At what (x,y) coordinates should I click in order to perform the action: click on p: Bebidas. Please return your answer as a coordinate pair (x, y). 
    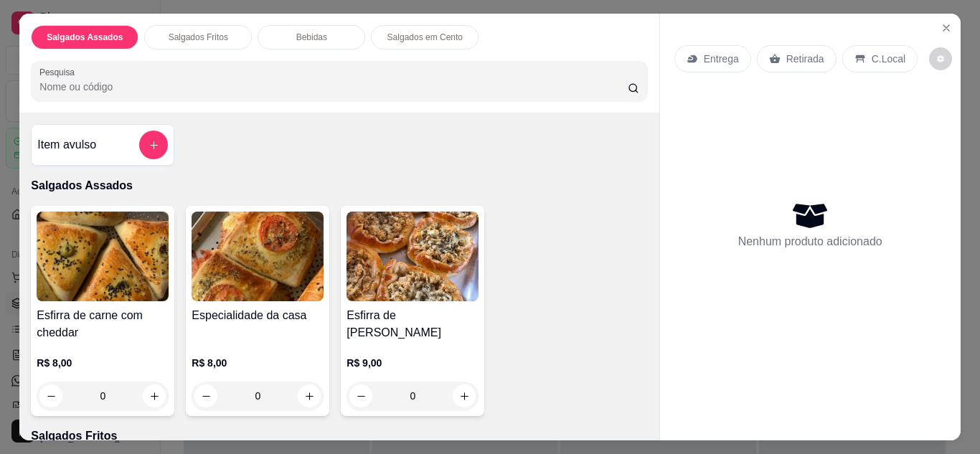
    Looking at the image, I should click on (311, 37).